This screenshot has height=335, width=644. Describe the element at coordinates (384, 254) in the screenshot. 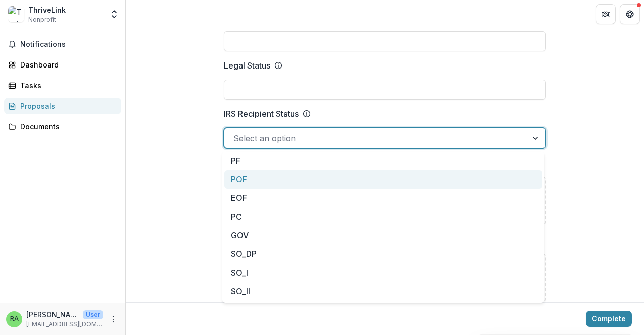

I see `div: SO_DP` at that location.